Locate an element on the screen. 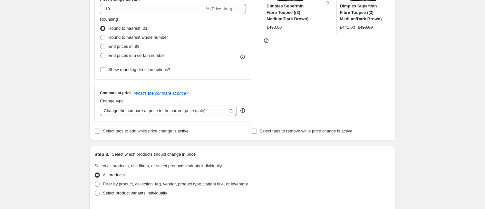 The width and height of the screenshot is (485, 209). h3: Compare at price is located at coordinates (116, 93).